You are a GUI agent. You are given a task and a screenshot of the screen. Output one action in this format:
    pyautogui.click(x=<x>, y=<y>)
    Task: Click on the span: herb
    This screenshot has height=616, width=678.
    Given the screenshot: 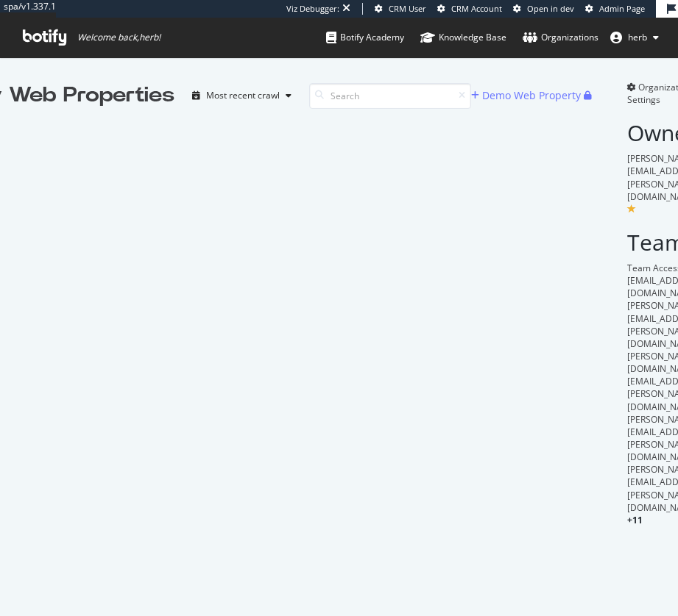 What is the action you would take?
    pyautogui.click(x=637, y=37)
    